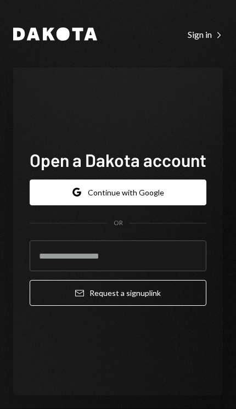 The width and height of the screenshot is (236, 409). What do you see at coordinates (118, 223) in the screenshot?
I see `div: OR` at bounding box center [118, 223].